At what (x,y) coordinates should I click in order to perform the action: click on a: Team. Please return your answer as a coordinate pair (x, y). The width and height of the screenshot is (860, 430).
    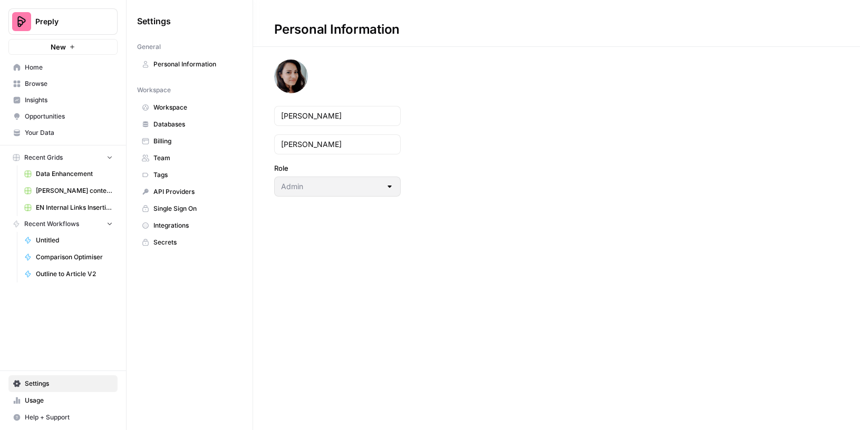
    Looking at the image, I should click on (189, 158).